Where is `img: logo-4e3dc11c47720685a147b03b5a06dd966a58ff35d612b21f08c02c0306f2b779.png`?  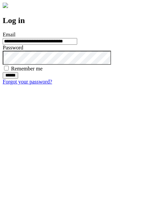 img: logo-4e3dc11c47720685a147b03b5a06dd966a58ff35d612b21f08c02c0306f2b779.png is located at coordinates (5, 5).